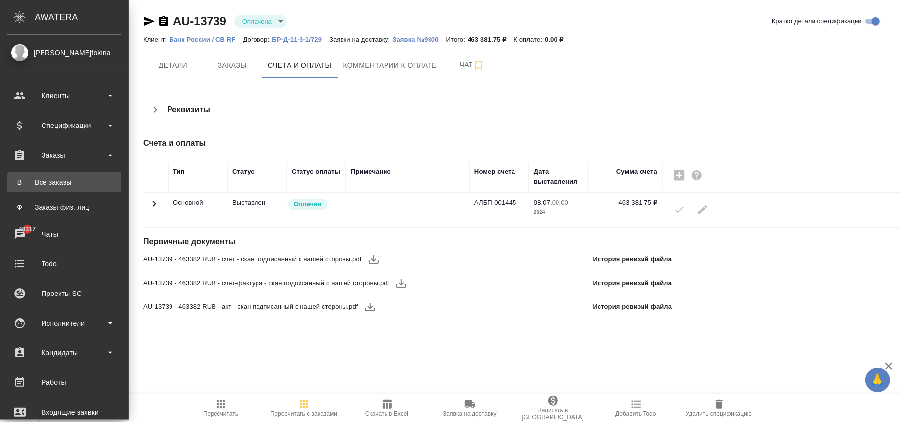  Describe the element at coordinates (64, 182) in the screenshot. I see `a: ВВсе заказы` at that location.